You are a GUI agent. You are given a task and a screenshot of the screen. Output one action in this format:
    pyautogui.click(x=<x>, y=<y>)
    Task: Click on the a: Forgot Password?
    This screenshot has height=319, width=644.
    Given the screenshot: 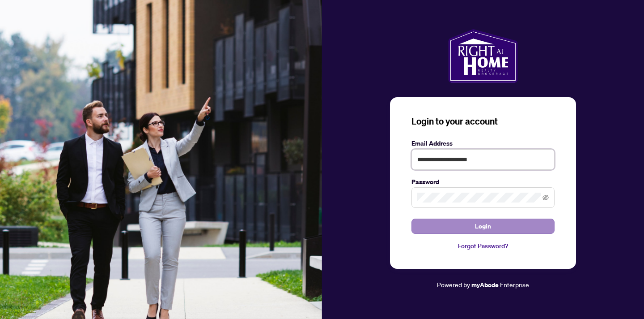 What is the action you would take?
    pyautogui.click(x=483, y=246)
    